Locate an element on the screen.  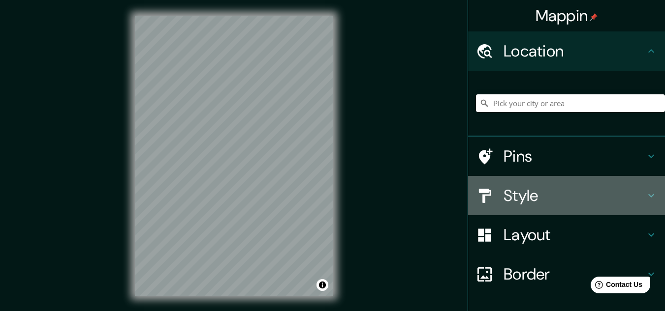
div: Layout is located at coordinates (566, 235).